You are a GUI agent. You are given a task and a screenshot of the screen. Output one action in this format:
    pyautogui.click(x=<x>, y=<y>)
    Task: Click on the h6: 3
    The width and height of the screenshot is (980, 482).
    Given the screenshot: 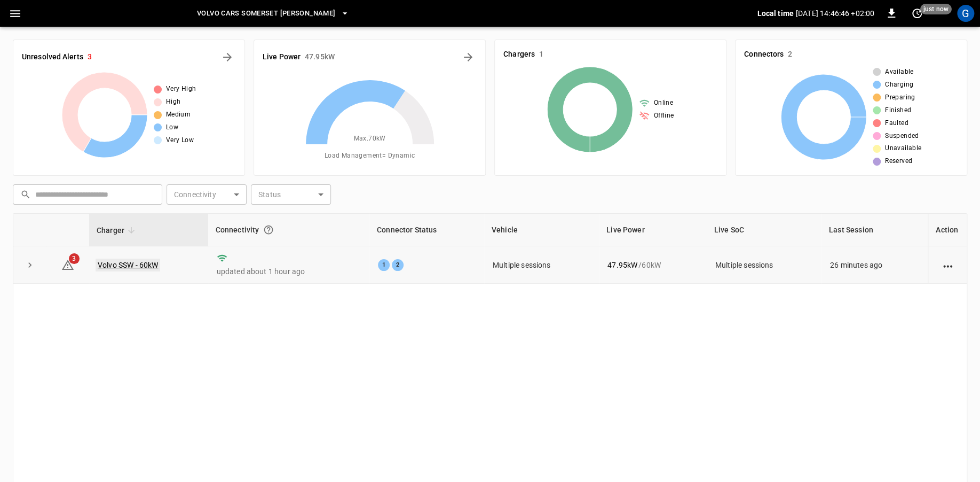 What is the action you would take?
    pyautogui.click(x=90, y=57)
    